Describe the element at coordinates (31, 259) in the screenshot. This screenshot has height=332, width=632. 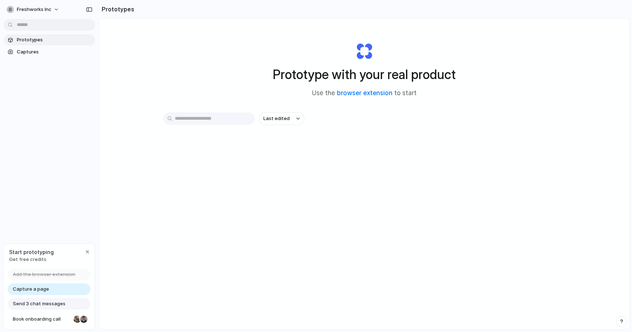
I see `span: Get free credits` at that location.